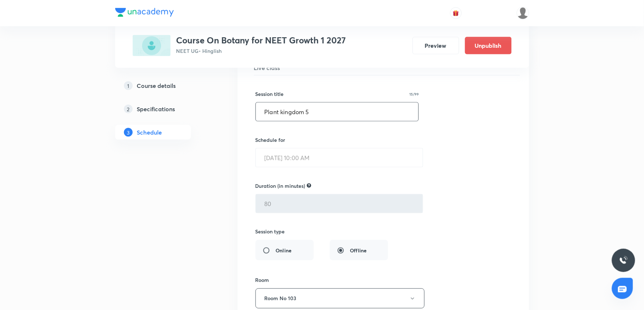 This screenshot has height=310, width=644. I want to click on img: F7CED906-E13A-4895-BCCF-26D369C11305_plus.png, so click(151, 46).